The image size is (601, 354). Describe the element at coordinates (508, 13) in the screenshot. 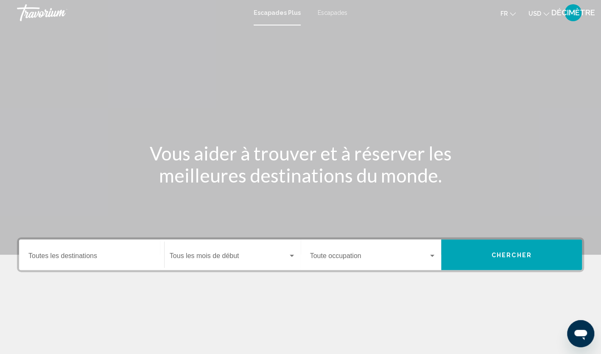

I see `button: Changer la langue` at that location.